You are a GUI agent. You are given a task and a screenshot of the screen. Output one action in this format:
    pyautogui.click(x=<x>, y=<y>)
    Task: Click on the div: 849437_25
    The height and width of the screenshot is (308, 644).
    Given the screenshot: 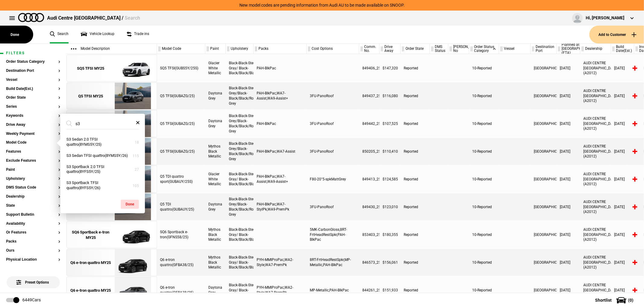 What is the action you would take?
    pyautogui.click(x=369, y=96)
    